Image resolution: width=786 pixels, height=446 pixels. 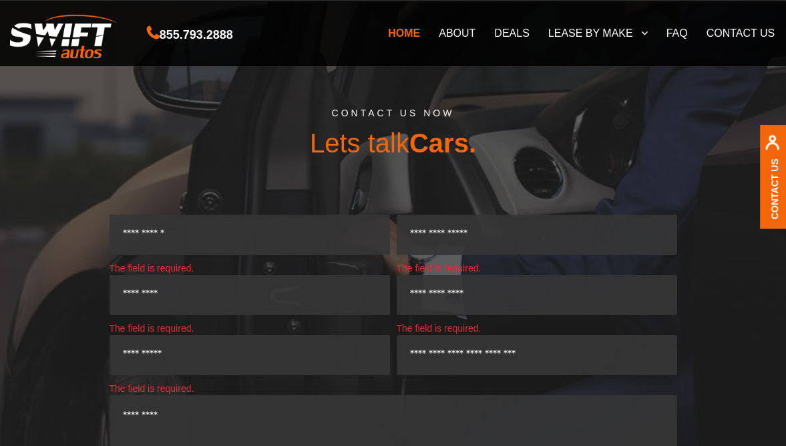 What do you see at coordinates (741, 33) in the screenshot?
I see `a: CONTACT US` at bounding box center [741, 33].